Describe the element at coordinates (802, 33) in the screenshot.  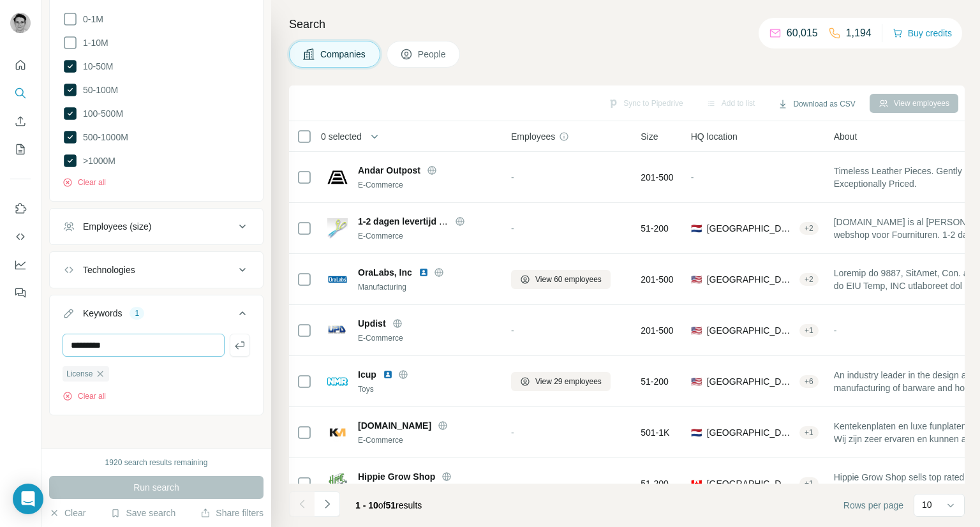
I see `p: 60,015` at that location.